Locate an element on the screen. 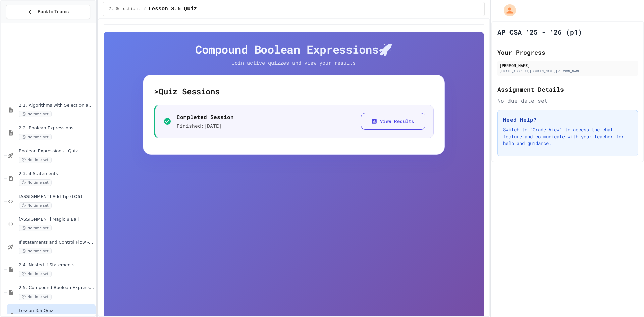 The width and height of the screenshot is (644, 317). span: 2.5. Compound Boolean Expressions is located at coordinates (56, 288).